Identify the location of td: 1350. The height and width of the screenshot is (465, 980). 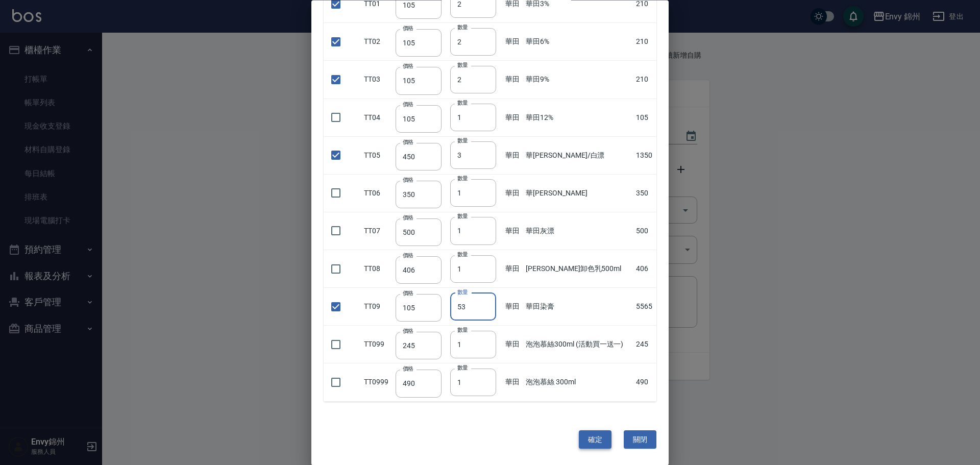
(645, 156).